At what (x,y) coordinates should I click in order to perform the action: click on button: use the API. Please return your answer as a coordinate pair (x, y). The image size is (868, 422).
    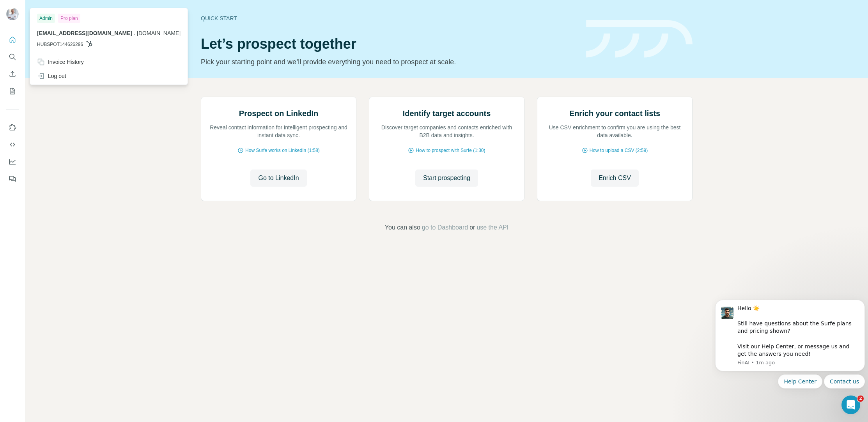
    Looking at the image, I should click on (493, 227).